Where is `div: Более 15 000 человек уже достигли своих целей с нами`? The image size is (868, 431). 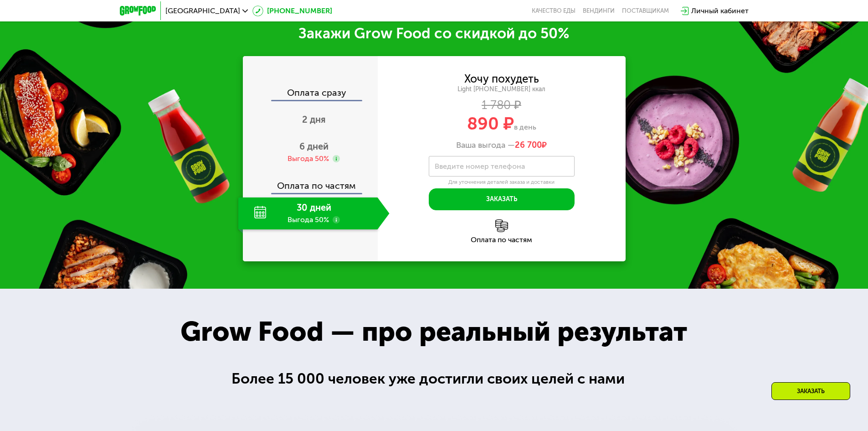 div: Более 15 000 человек уже достигли своих целей с нами is located at coordinates (434, 379).